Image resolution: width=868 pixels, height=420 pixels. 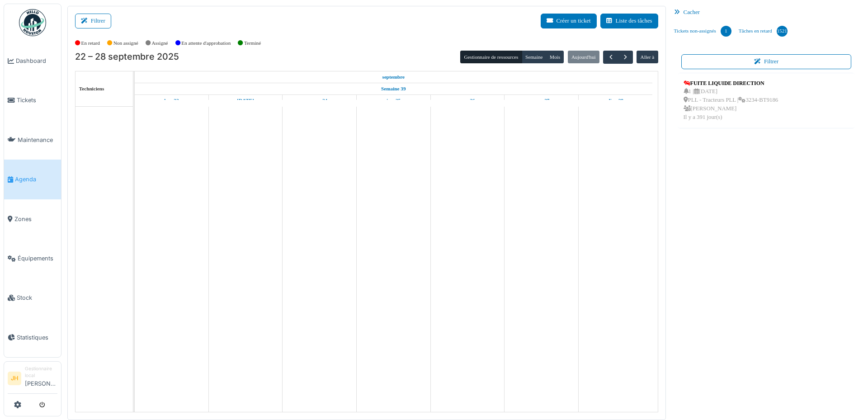 I want to click on img: Badge_color-CXgf-gQk.svg, so click(x=32, y=22).